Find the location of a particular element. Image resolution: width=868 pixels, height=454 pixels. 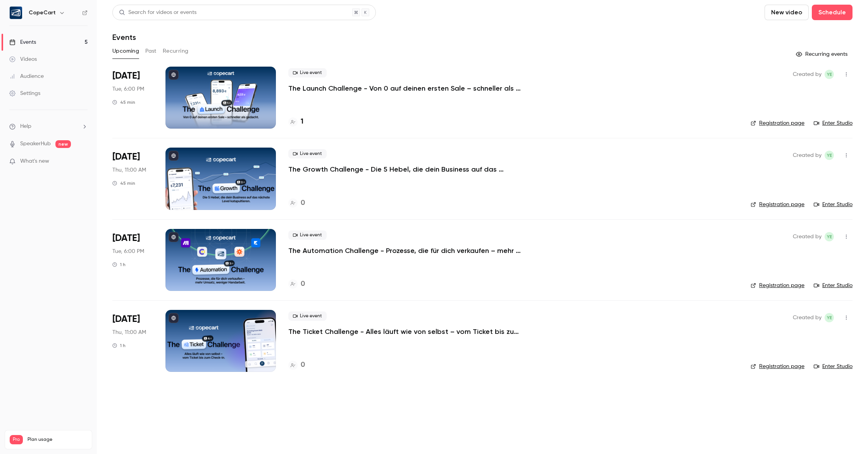

div: Search for videos or events is located at coordinates (158, 12).